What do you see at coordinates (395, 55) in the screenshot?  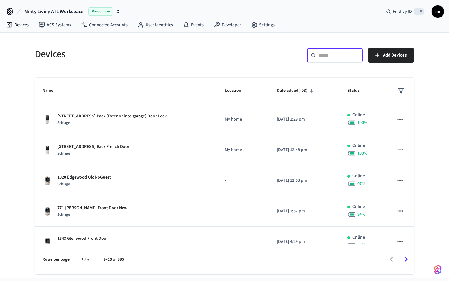 I see `span: Add Devices` at bounding box center [395, 55].